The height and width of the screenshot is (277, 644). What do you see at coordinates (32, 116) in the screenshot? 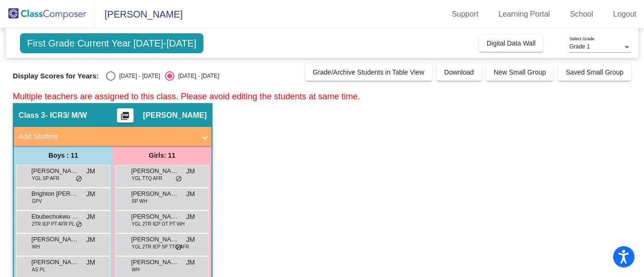
I see `span: Class 3` at bounding box center [32, 116].